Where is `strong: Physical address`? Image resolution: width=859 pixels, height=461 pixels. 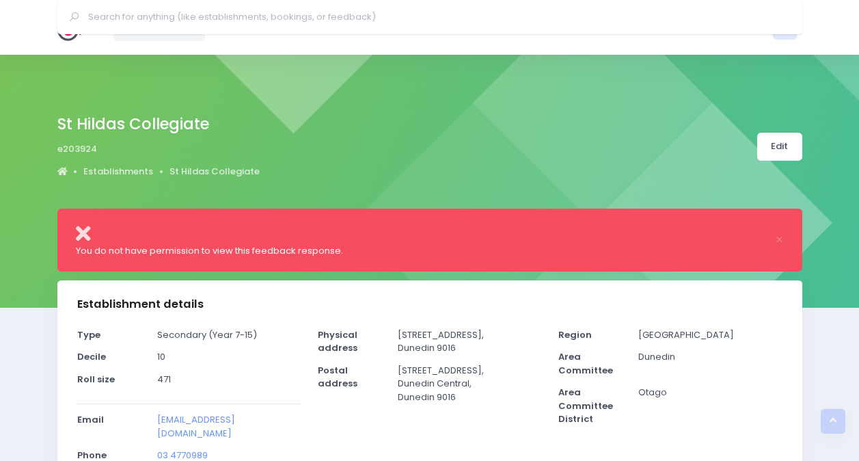 strong: Physical address is located at coordinates (338, 341).